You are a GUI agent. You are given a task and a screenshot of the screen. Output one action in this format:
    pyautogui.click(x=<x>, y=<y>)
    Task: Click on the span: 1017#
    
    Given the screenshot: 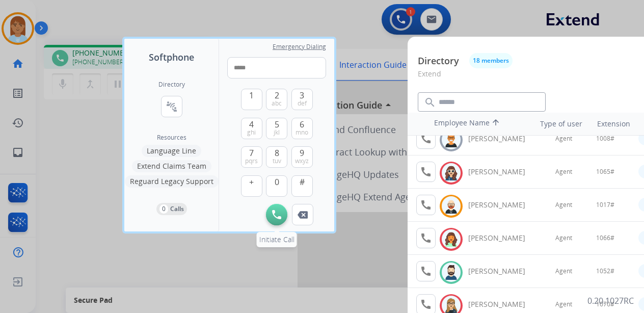 What is the action you would take?
    pyautogui.click(x=605, y=205)
    